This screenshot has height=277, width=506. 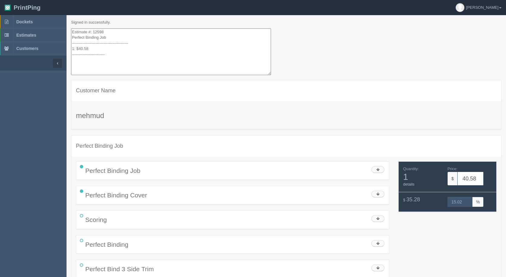 I want to click on span: Customers, so click(x=27, y=48).